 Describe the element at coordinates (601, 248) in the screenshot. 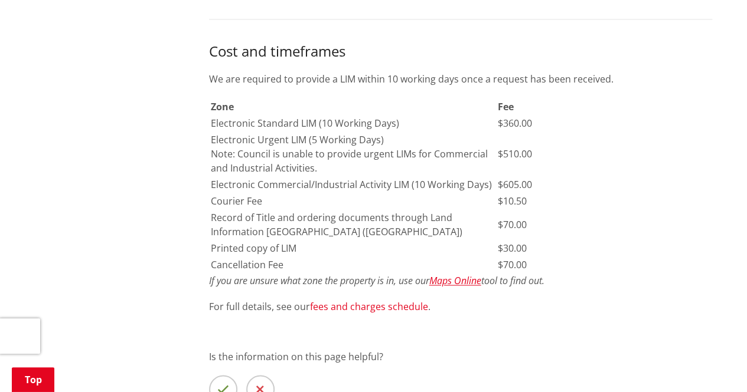

I see `td: $30.00` at that location.